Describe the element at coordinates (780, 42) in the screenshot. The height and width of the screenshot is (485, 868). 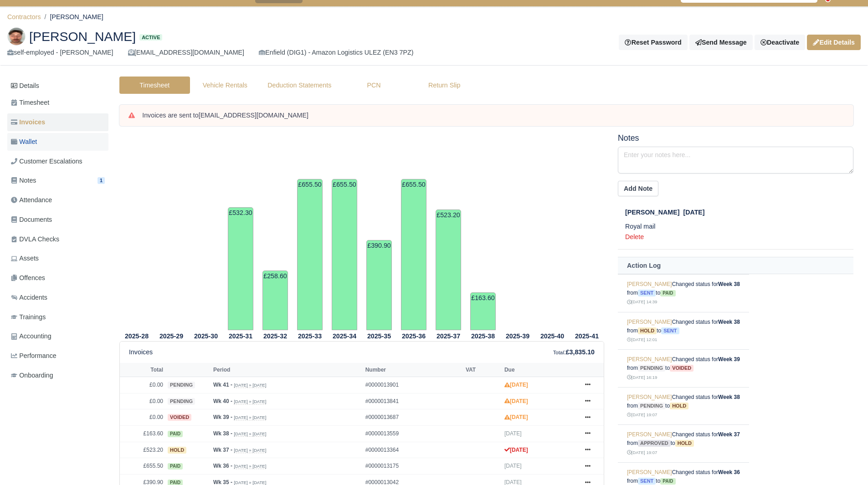
I see `div: Deactivate` at that location.